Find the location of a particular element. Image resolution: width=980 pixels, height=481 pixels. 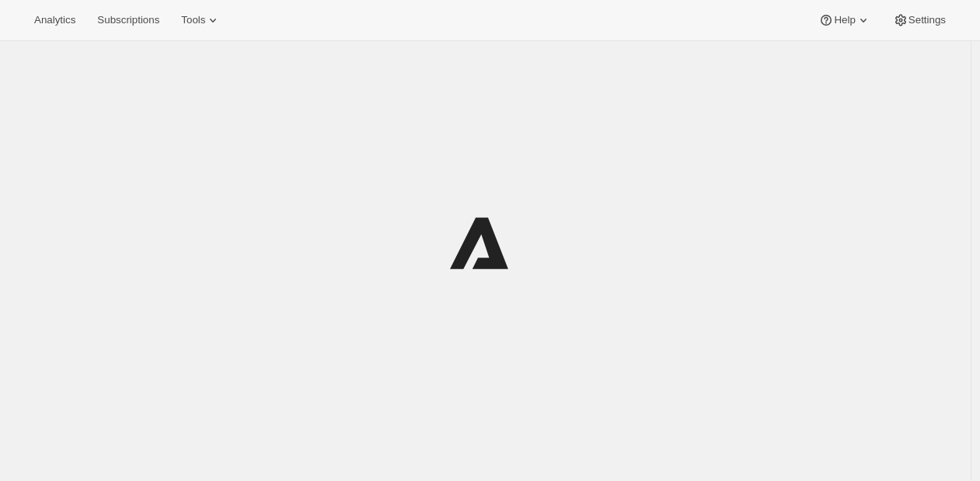

span: Tools is located at coordinates (193, 20).